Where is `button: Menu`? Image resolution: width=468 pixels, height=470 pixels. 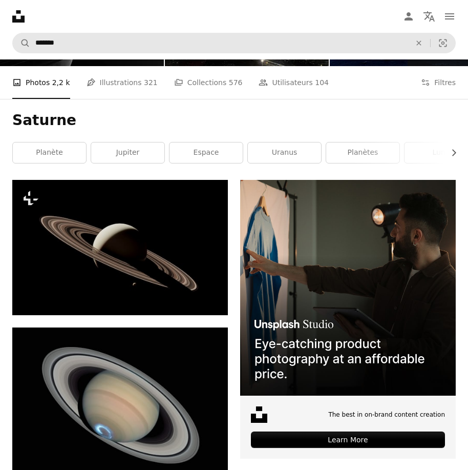 button: Menu is located at coordinates (450, 16).